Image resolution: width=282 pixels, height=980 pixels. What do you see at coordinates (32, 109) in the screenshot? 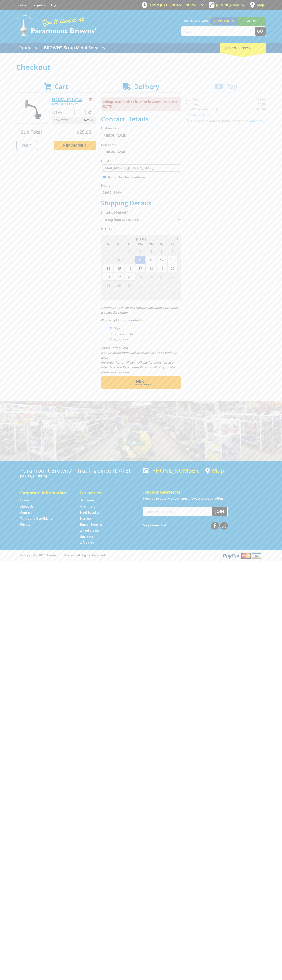
I see `img: PEDESTAL FAN WALL MOUNT BRACKET` at bounding box center [32, 109].